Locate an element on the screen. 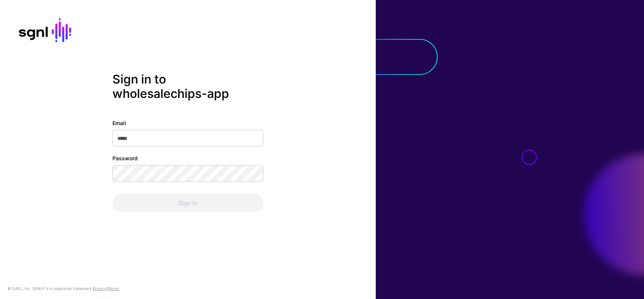  h2: Sign in to wholesalechips-app is located at coordinates (188, 86).